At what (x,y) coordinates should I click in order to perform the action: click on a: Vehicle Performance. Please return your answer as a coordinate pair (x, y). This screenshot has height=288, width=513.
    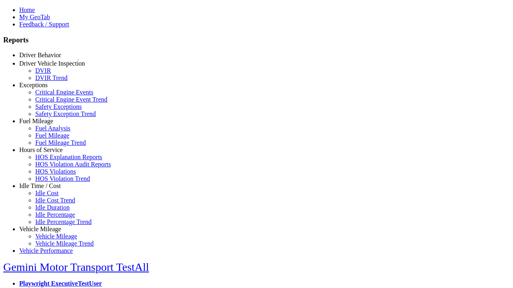
    Looking at the image, I should click on (46, 251).